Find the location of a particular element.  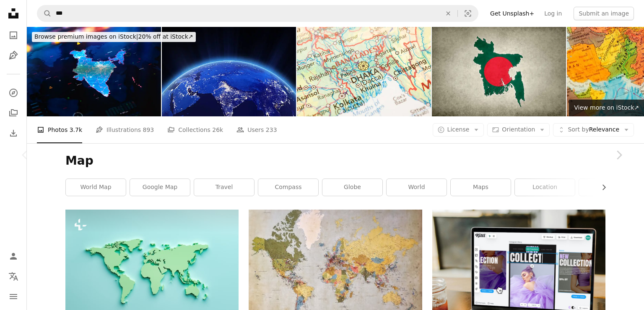

a: location is located at coordinates (545, 187).